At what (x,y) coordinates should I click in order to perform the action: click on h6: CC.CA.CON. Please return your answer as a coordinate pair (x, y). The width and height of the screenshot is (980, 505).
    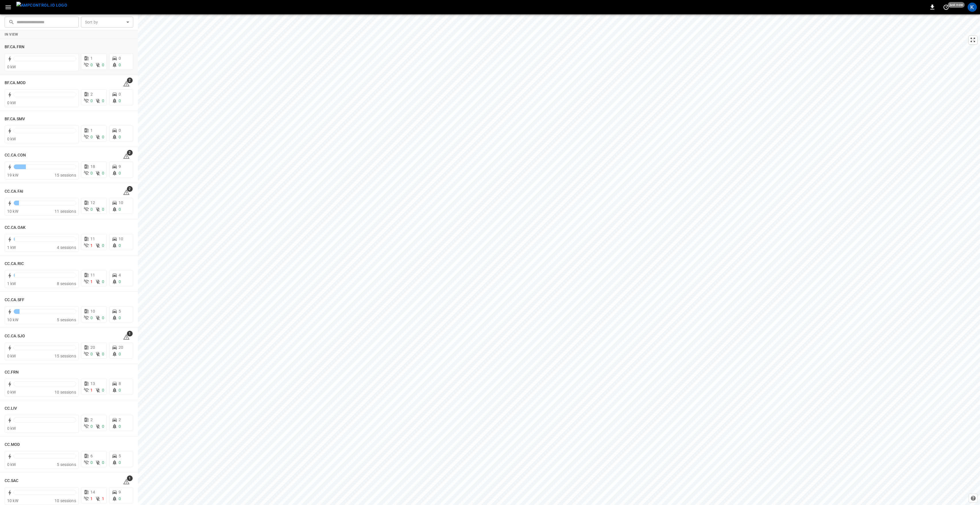
    Looking at the image, I should click on (15, 155).